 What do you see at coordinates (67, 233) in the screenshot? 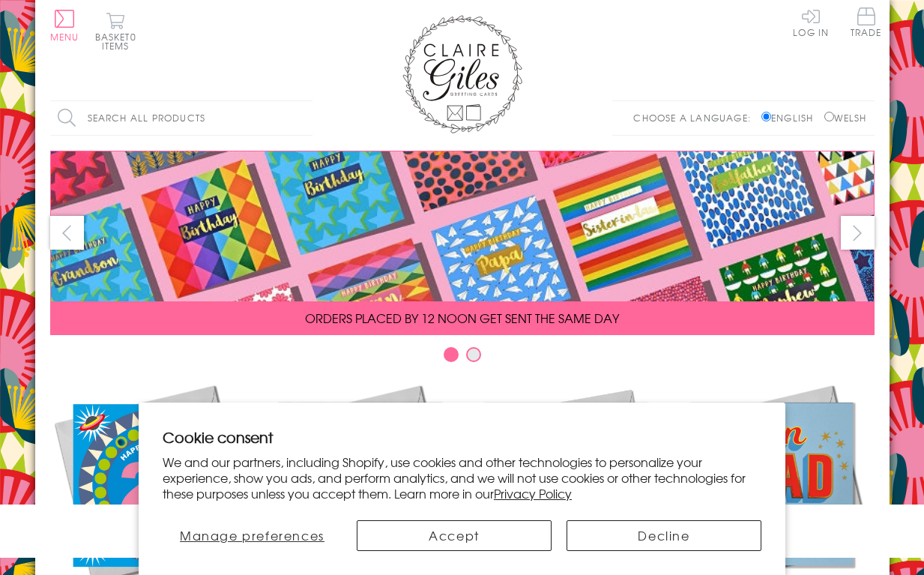
I see `button: prev` at bounding box center [67, 233].